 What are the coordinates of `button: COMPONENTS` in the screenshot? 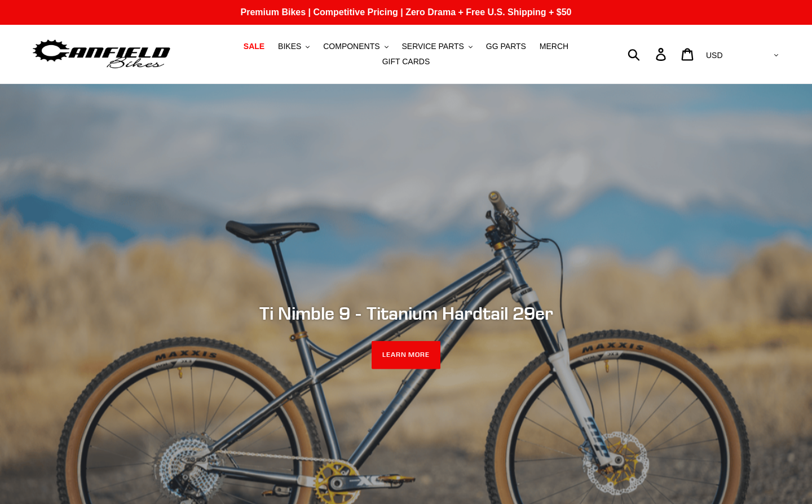 It's located at (355, 46).